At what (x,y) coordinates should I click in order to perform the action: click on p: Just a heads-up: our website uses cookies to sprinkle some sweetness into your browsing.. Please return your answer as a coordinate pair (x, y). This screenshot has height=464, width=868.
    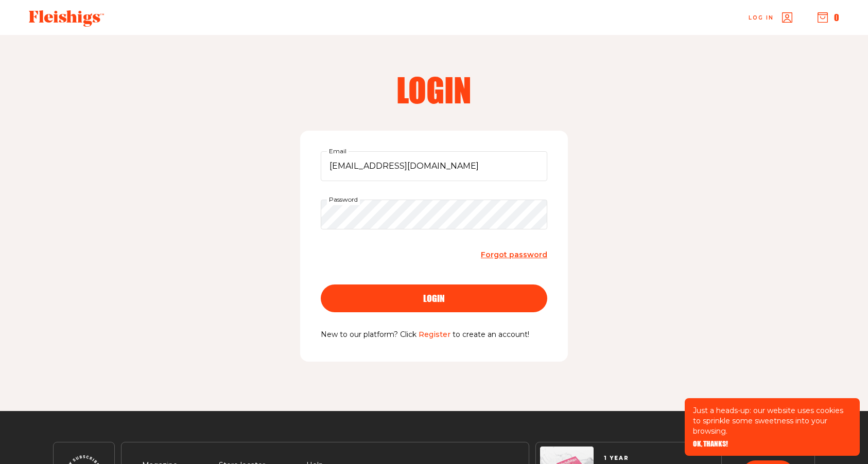
    Looking at the image, I should click on (773, 421).